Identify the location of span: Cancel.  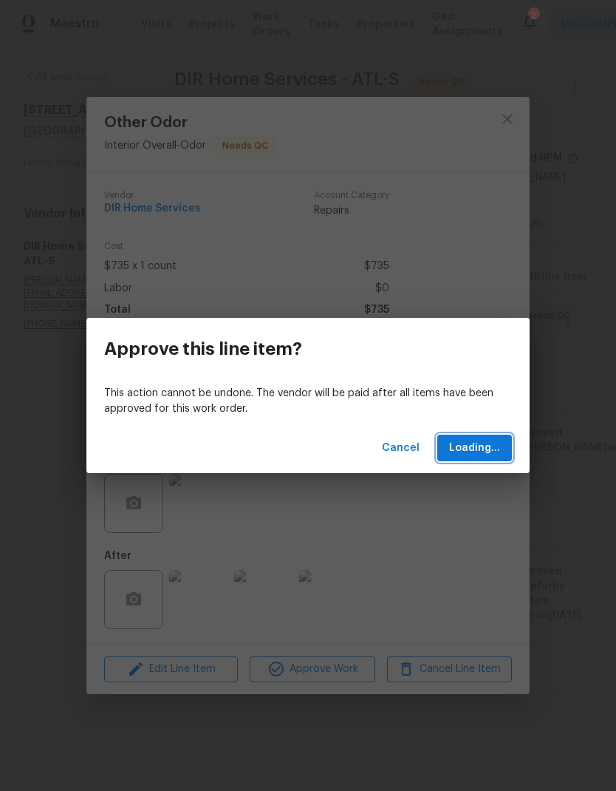
(401, 448).